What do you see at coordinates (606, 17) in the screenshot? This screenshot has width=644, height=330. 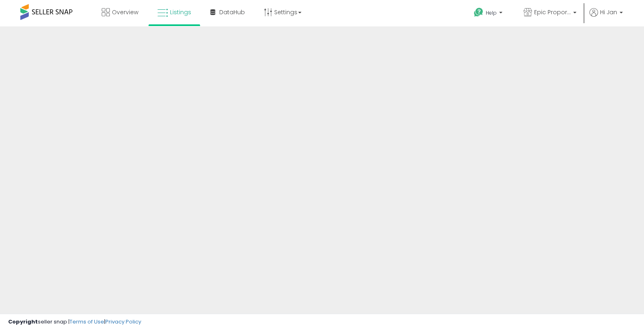 I see `a: Hi Jan` at bounding box center [606, 17].